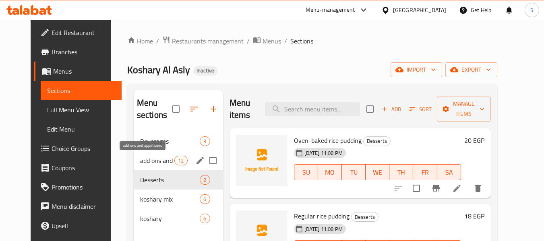 The height and width of the screenshot is (241, 544). Describe the element at coordinates (354, 172) in the screenshot. I see `button: TU` at that location.